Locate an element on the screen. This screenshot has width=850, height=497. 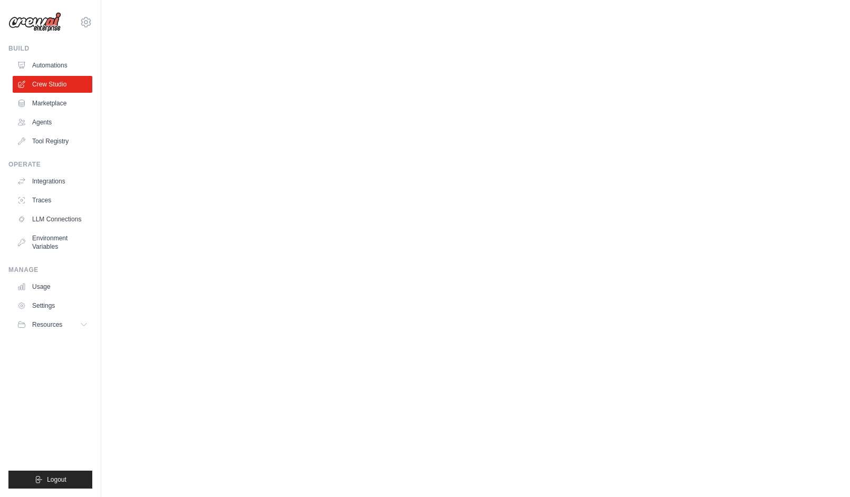
a: Agents is located at coordinates (52, 122).